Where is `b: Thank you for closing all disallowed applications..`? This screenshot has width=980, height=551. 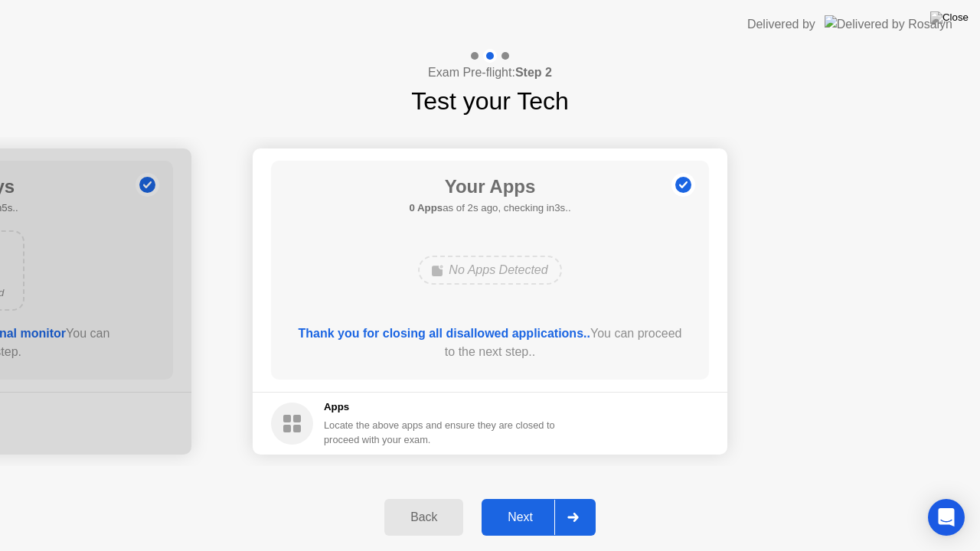
b: Thank you for closing all disallowed applications.. is located at coordinates (444, 333).